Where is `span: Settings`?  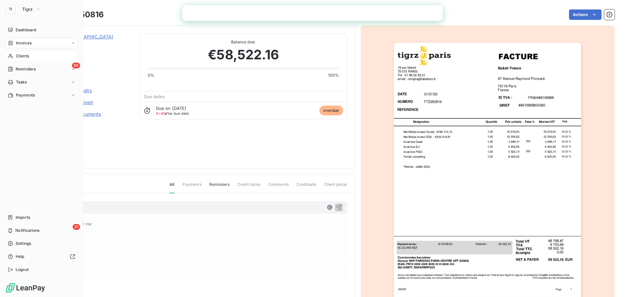 span: Settings is located at coordinates (23, 243).